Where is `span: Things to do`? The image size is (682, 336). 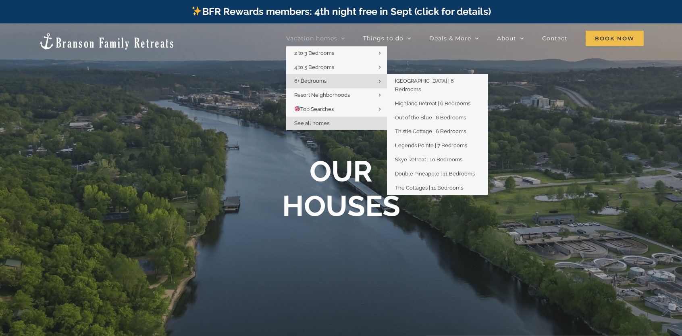 span: Things to do is located at coordinates (384, 38).